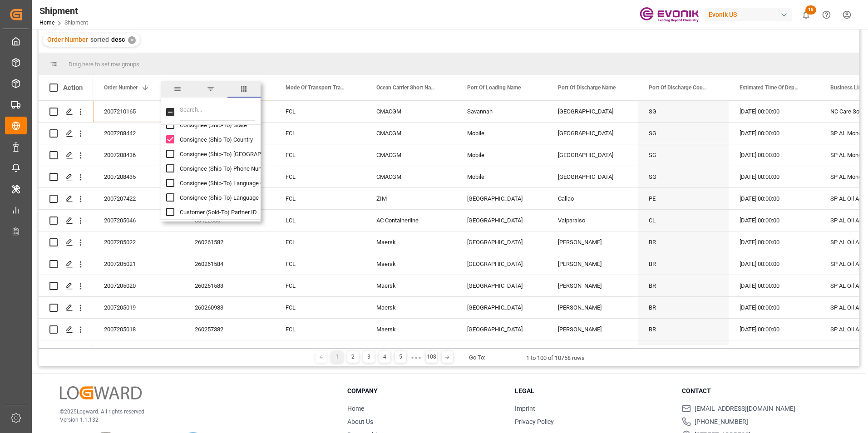 This screenshot has height=433, width=868. Describe the element at coordinates (139, 177) in the screenshot. I see `div: 2007208435` at that location.